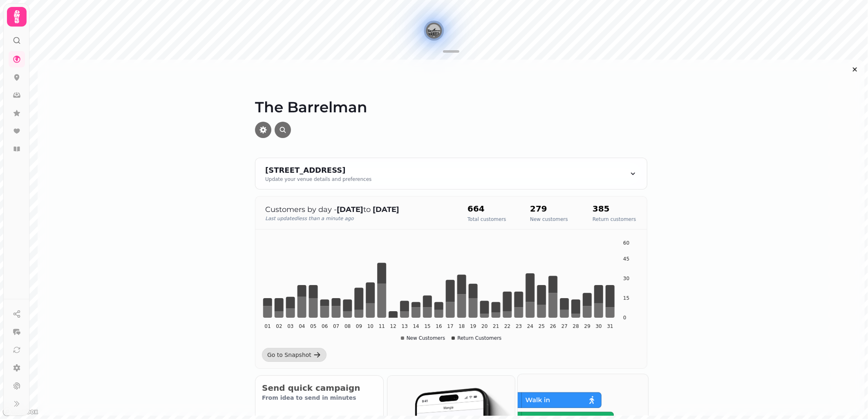  Describe the element at coordinates (358, 326) in the screenshot. I see `tspan: 09` at that location.